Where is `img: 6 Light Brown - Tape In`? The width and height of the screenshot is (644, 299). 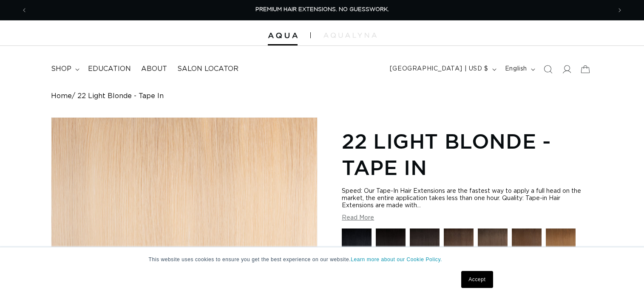
img: 6 Light Brown - Tape In is located at coordinates (560, 243).